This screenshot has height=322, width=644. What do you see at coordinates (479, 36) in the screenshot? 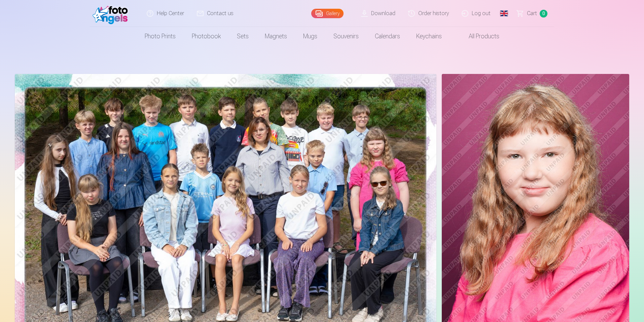
I see `a: All products` at bounding box center [479, 36].